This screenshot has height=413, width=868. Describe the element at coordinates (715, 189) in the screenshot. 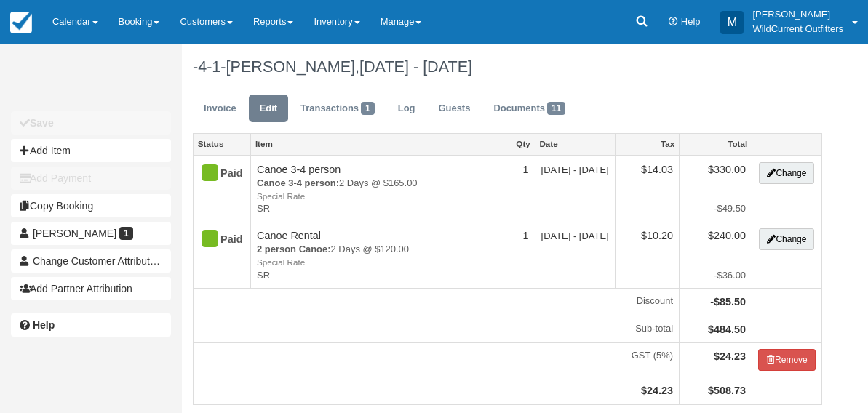

I see `td: $330.00` at that location.